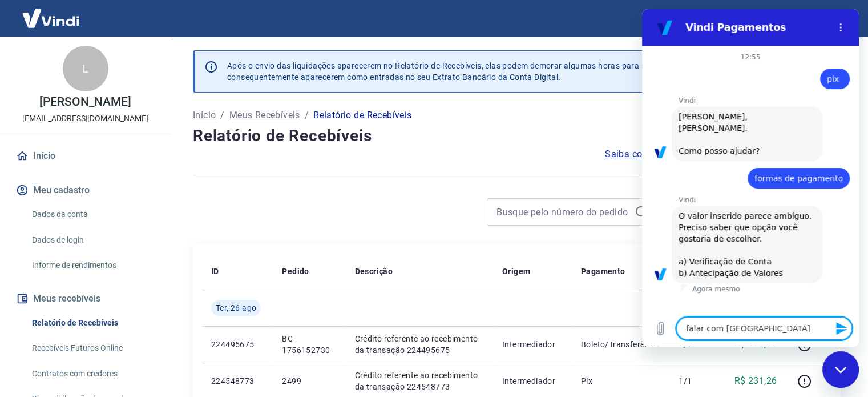 The height and width of the screenshot is (397, 868). Describe the element at coordinates (563, 212) in the screenshot. I see `input: Busque pelo número do pedido` at that location.